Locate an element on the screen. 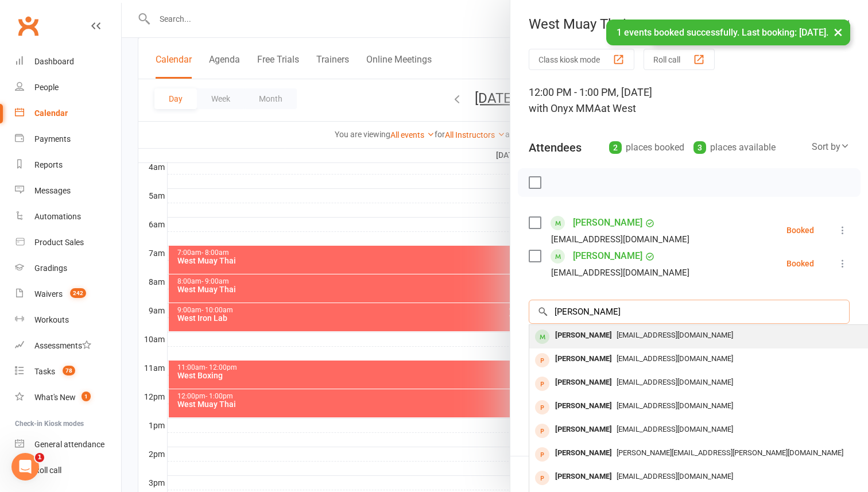  div: member is located at coordinates (542, 336).